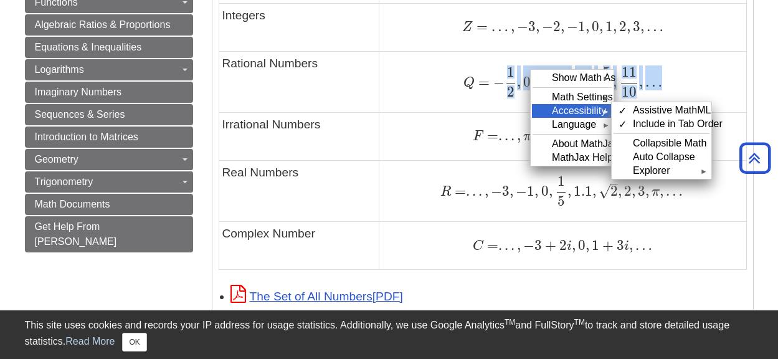 This screenshot has width=778, height=359. I want to click on a: Read More, so click(90, 341).